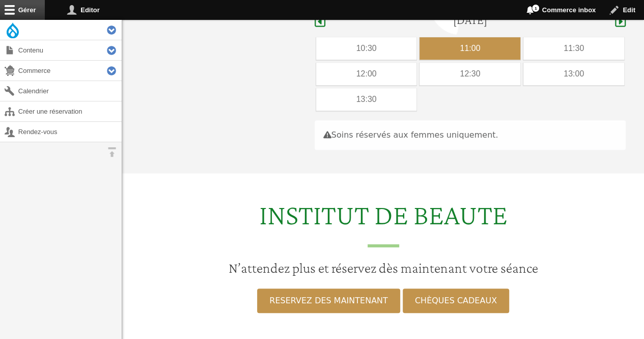 Image resolution: width=644 pixels, height=339 pixels. I want to click on button: Orientation horizontale, so click(111, 152).